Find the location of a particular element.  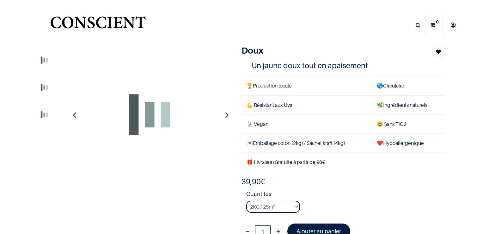

span: Logo of Conscient is located at coordinates (98, 25).